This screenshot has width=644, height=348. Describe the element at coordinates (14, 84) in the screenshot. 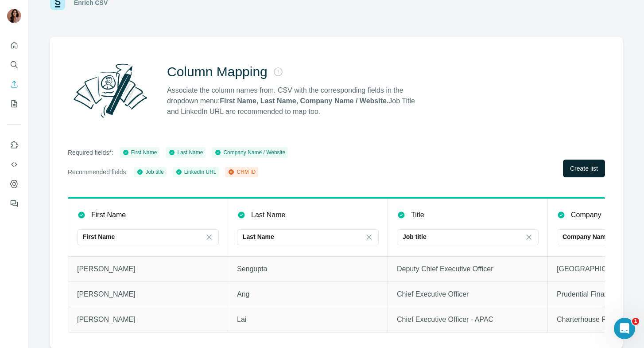

I see `button: Enrich CSV` at that location.